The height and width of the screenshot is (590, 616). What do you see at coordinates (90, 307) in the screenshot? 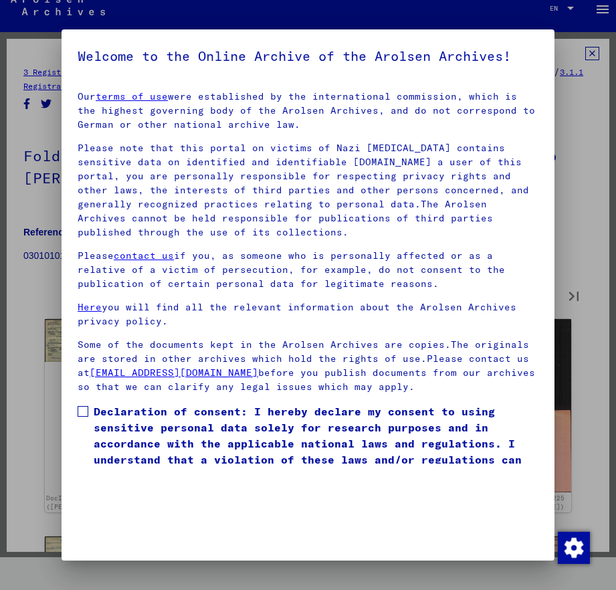
I see `a: Here` at bounding box center [90, 307].